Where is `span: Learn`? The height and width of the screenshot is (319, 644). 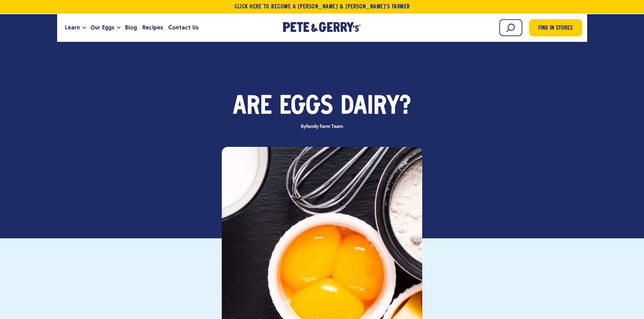 span: Learn is located at coordinates (72, 27).